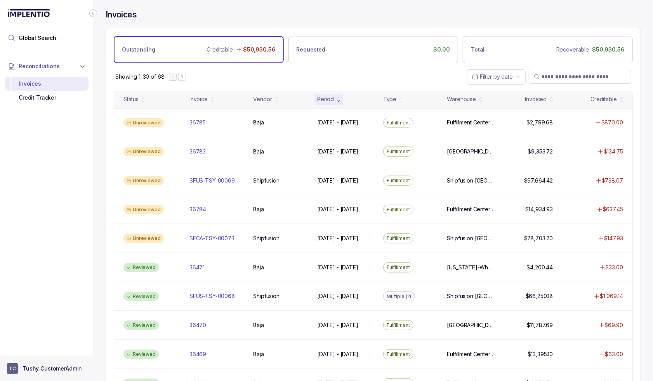  Describe the element at coordinates (198, 99) in the screenshot. I see `div: Invoice` at that location.